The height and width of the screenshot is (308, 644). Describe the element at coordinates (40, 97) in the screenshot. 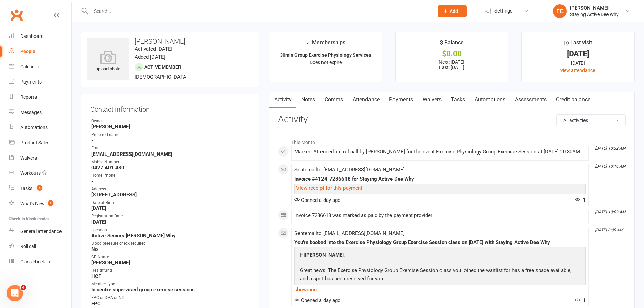

I see `a: Reports` at that location.